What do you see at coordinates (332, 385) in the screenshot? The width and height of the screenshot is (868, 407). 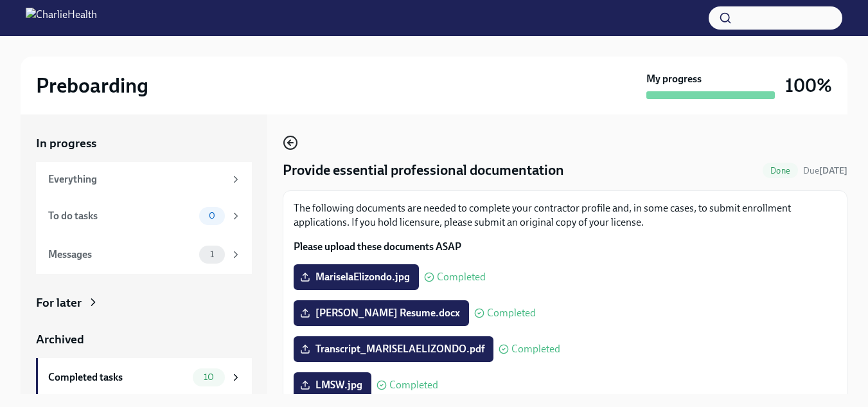 I see `span: LMSW.jpg` at bounding box center [332, 385].